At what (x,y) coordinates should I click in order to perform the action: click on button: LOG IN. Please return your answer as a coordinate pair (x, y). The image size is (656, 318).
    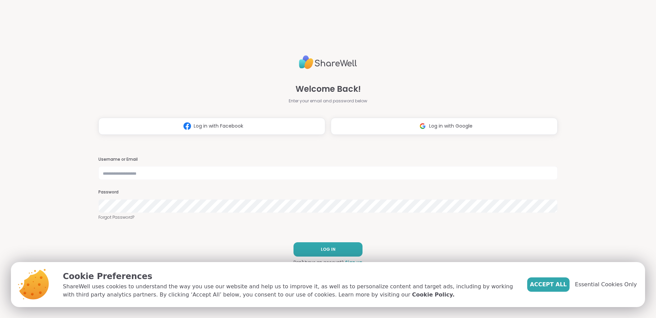
    Looking at the image, I should click on (328, 250).